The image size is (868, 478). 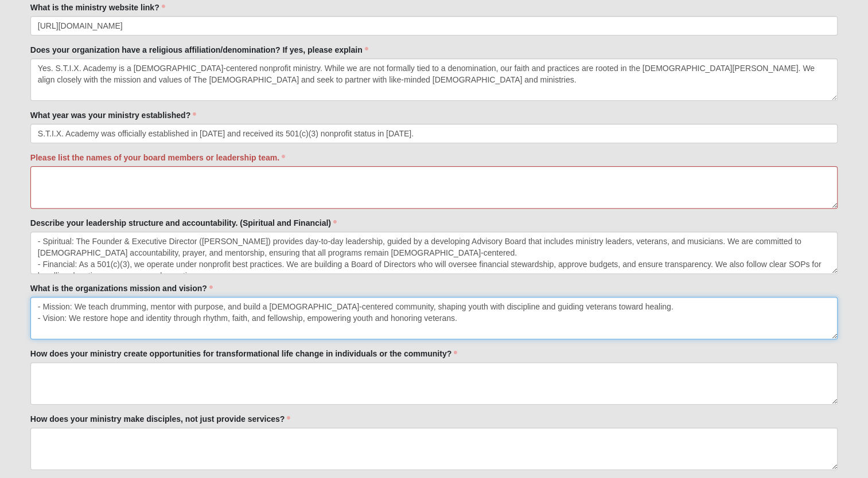 What do you see at coordinates (158, 158) in the screenshot?
I see `label: Please list the names of your board members or leadership team.` at bounding box center [158, 158].